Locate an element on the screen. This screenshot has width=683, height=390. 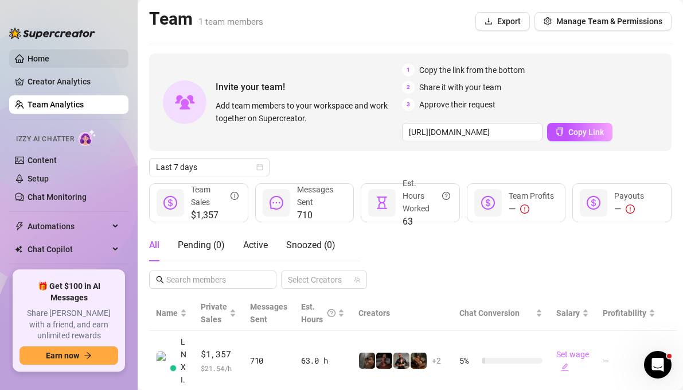
span: 2 is located at coordinates (408, 87).